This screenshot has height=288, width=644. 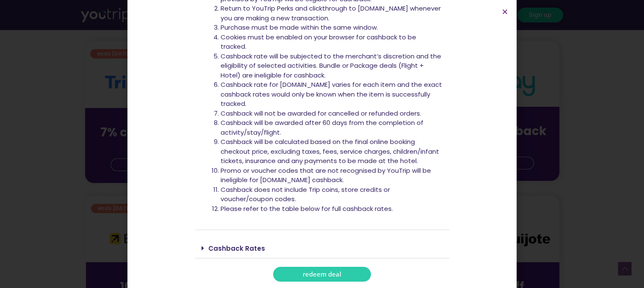 I want to click on span: redeem deal, so click(x=322, y=274).